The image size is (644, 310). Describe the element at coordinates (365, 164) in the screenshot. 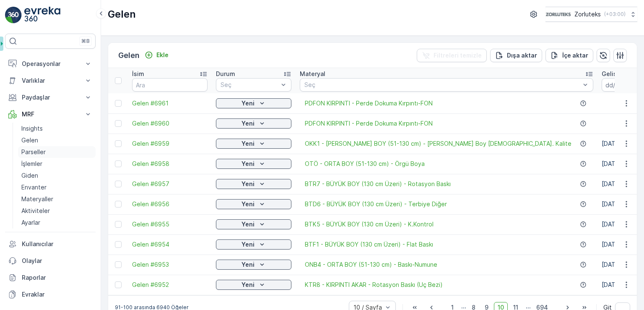

I see `span: OTÖ - ORTA BOY (51-130 cm) - Örgü Boya` at that location.